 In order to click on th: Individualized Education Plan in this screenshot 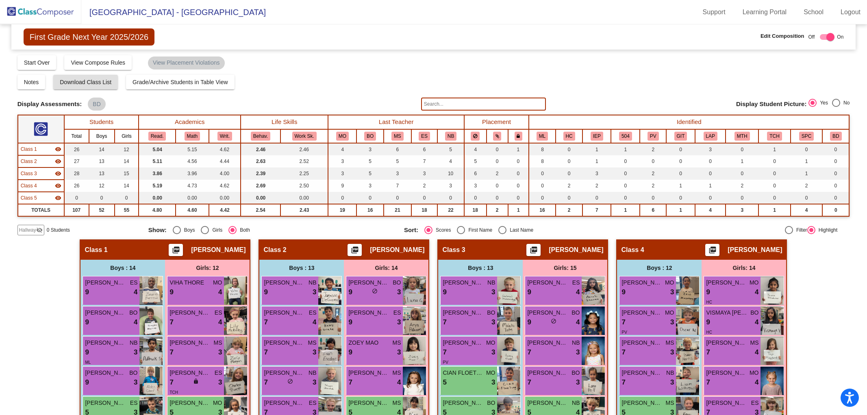, I will do `click(597, 136)`.